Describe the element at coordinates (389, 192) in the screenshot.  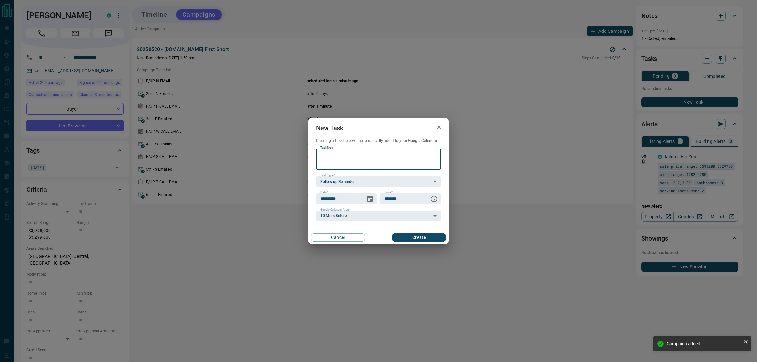
I see `label: Time` at that location.